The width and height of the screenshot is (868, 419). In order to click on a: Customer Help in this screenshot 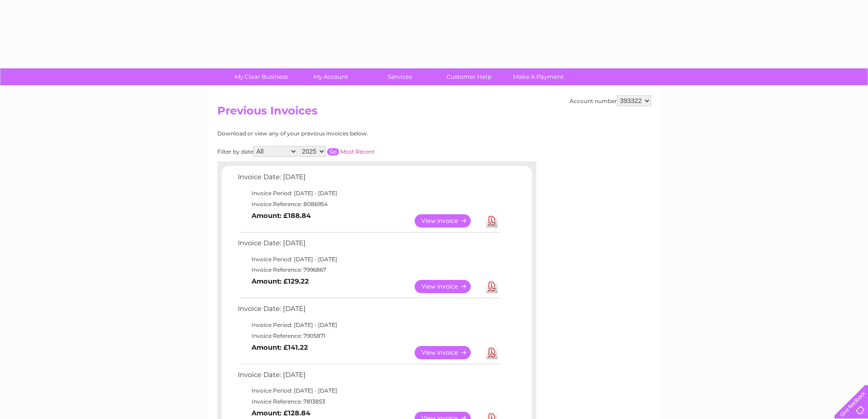, I will do `click(469, 77)`.